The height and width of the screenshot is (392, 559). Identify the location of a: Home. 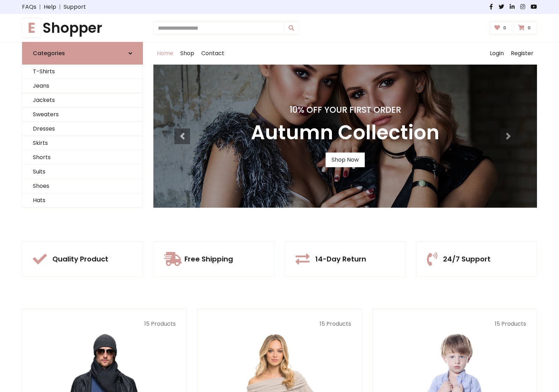
(165, 53).